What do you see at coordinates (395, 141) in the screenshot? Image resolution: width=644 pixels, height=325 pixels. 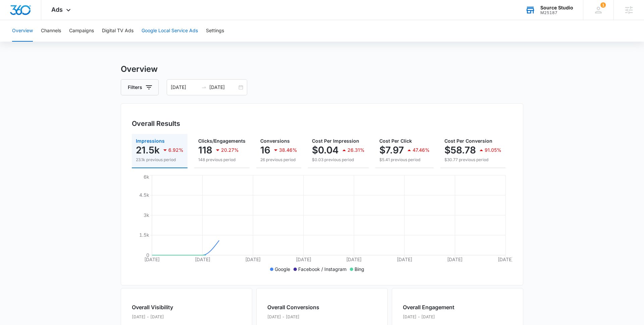 I see `span: Cost Per Click` at bounding box center [395, 141].